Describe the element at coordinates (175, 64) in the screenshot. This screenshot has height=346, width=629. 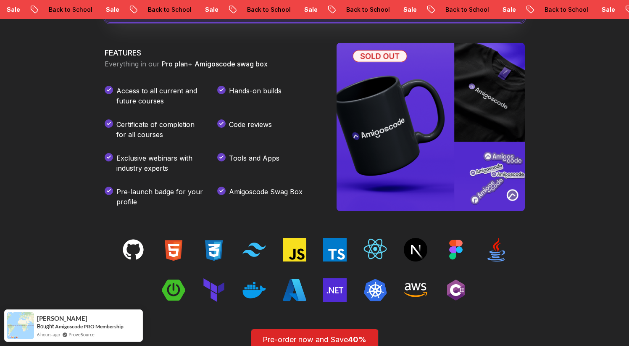
I see `span: Pro plan` at that location.